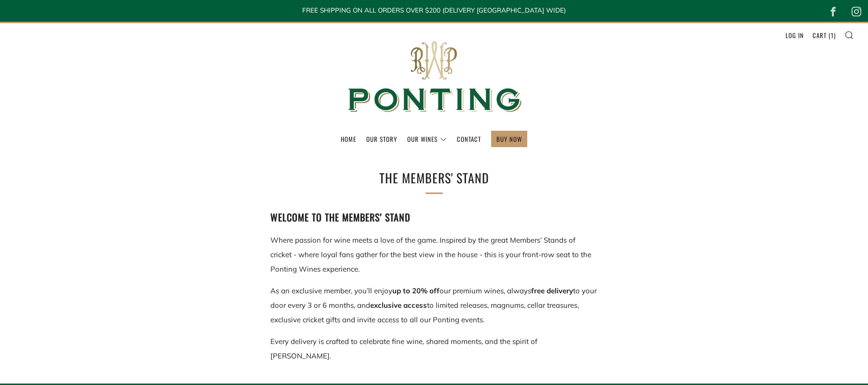 The width and height of the screenshot is (868, 385). What do you see at coordinates (381, 139) in the screenshot?
I see `a: Our Story` at bounding box center [381, 139].